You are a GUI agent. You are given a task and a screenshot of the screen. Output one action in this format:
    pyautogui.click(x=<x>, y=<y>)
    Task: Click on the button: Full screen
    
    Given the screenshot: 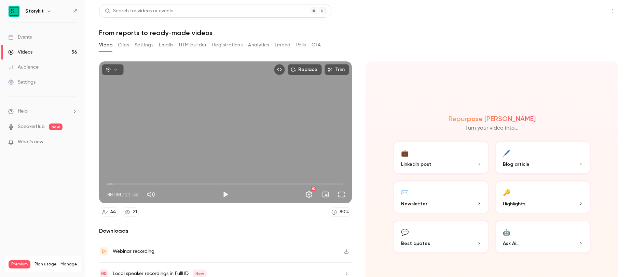 What is the action you would take?
    pyautogui.click(x=342, y=195)
    